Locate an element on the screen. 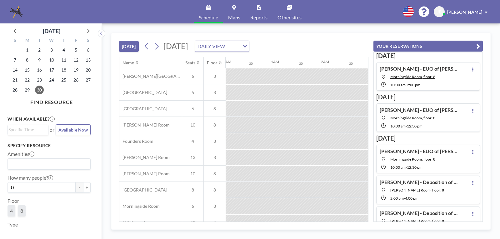 The image size is (500, 239). span: JB is located at coordinates (439, 12).